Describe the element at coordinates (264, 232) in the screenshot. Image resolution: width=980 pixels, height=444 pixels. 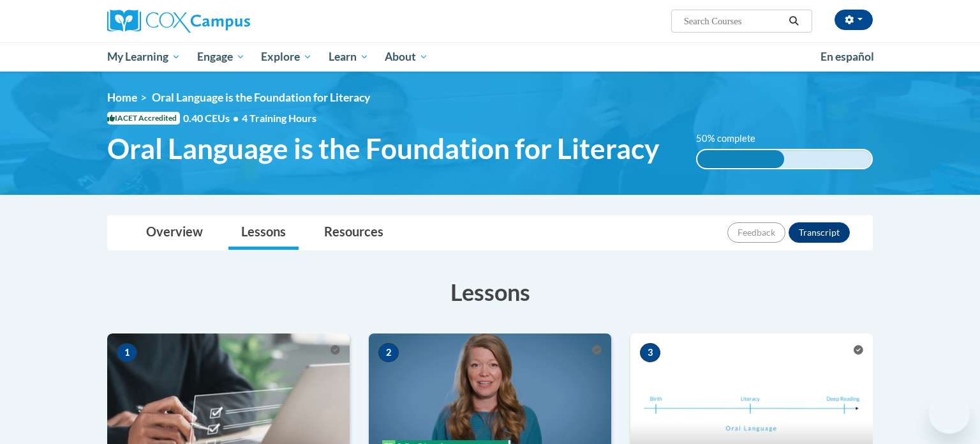
I see `a: Lessons` at that location.